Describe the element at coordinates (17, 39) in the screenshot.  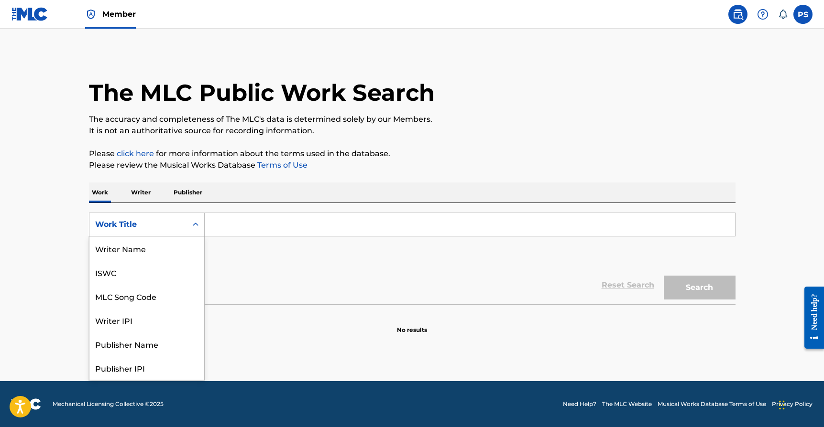
I see `div: Open Resource Center` at that location.